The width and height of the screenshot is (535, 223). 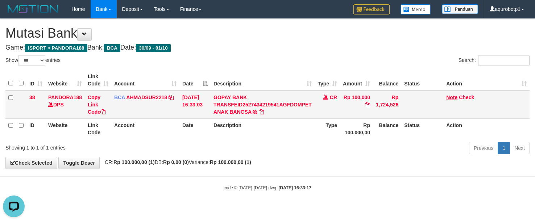 I want to click on th: Description: activate to sort column ascending, so click(x=263, y=80).